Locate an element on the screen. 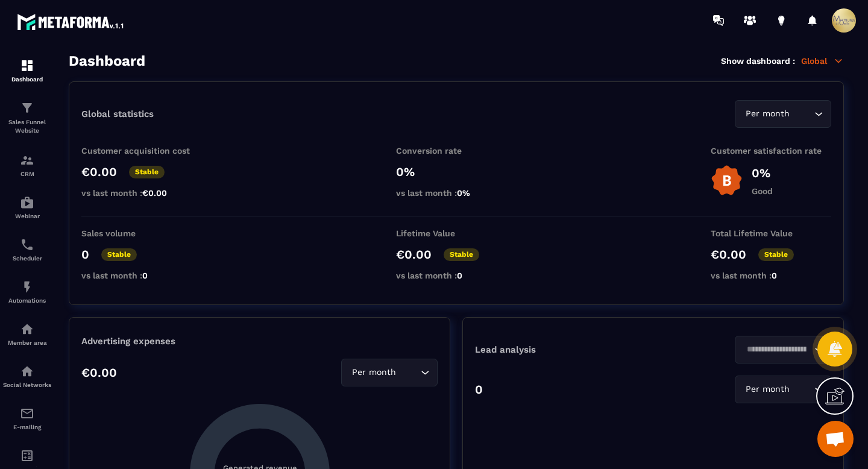  div: Ouvrir le chat is located at coordinates (836, 439).